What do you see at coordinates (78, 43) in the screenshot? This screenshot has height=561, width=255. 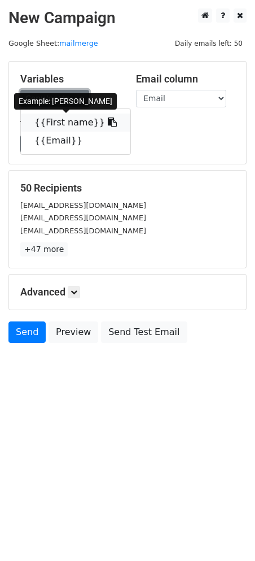 I see `a: mailmerge` at bounding box center [78, 43].